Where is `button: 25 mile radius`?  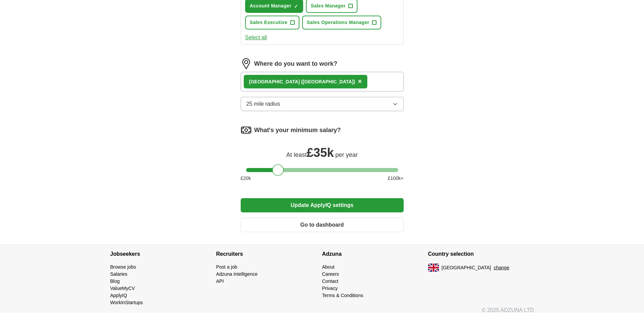
button: 25 mile radius is located at coordinates (322, 104).